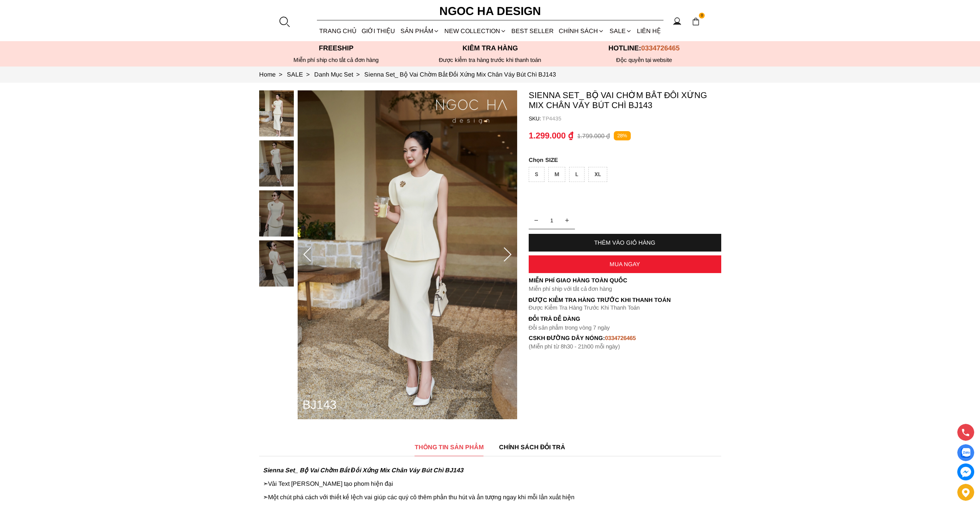 This screenshot has height=520, width=980. Describe the element at coordinates (625, 100) in the screenshot. I see `p: Sienna Set_ Bộ Vai Chờm Bất Đối Xứng Mix Chân Váy Bút Chì BJ143` at that location.